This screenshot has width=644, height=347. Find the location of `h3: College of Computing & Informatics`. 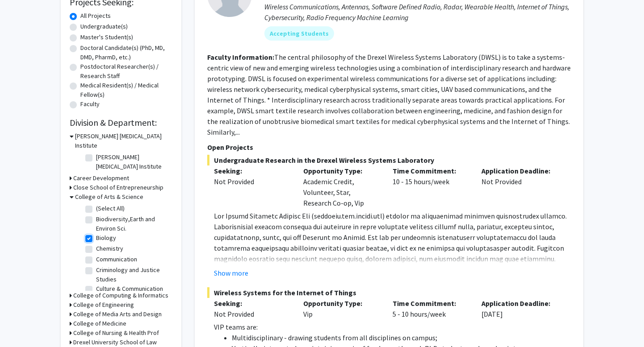

h3: College of Computing & Informatics is located at coordinates (120, 296).